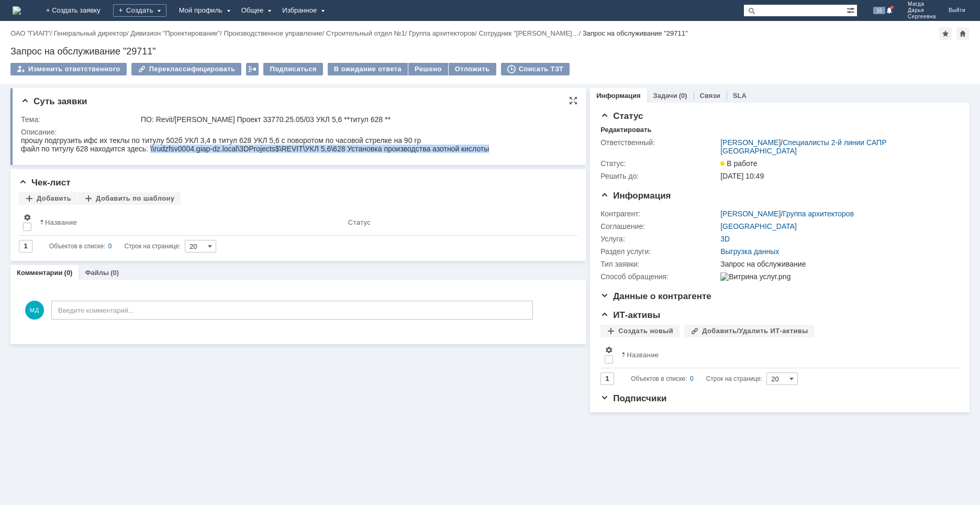 This screenshot has height=505, width=980. Describe the element at coordinates (659, 251) in the screenshot. I see `div: Раздел услуги:` at that location.